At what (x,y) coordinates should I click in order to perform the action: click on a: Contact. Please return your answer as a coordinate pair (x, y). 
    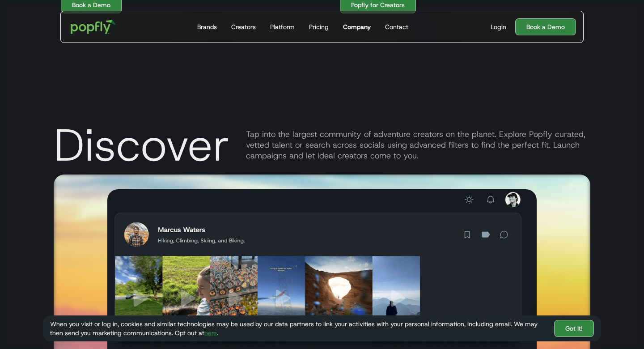
    Looking at the image, I should click on (396, 27).